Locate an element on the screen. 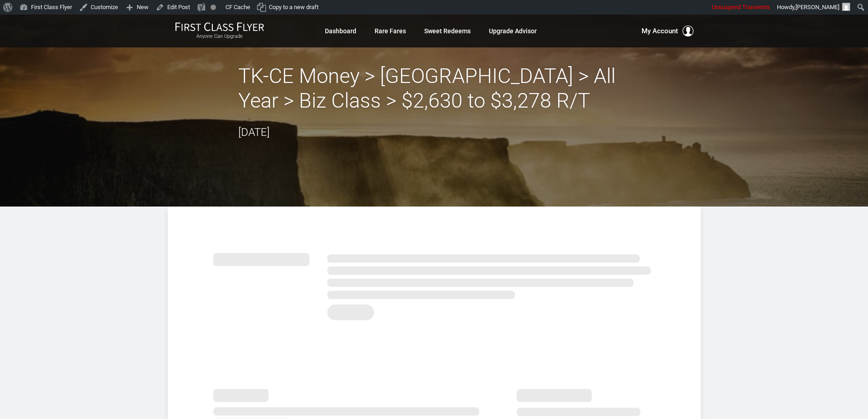 The height and width of the screenshot is (419, 868). a: First Class FlyerAnyone Can Upgrade is located at coordinates (220, 31).